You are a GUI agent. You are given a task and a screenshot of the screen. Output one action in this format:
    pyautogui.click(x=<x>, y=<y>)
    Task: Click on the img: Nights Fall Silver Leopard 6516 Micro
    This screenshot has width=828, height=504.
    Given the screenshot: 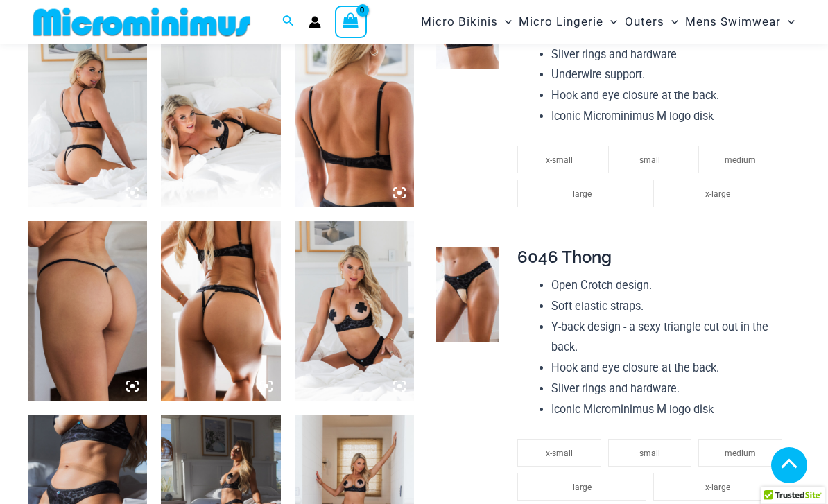 What is the action you would take?
    pyautogui.click(x=88, y=311)
    